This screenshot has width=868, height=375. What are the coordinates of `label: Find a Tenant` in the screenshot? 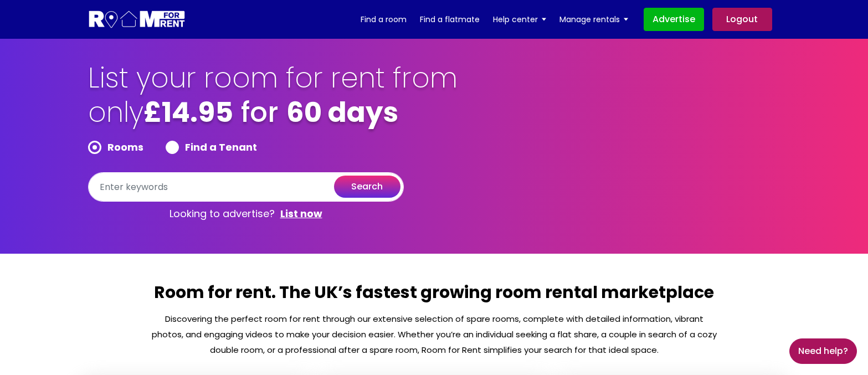 It's located at (211, 147).